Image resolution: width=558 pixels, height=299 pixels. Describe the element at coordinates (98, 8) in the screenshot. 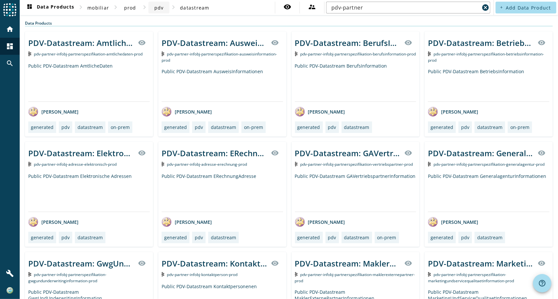

I see `span: mobiliar` at that location.